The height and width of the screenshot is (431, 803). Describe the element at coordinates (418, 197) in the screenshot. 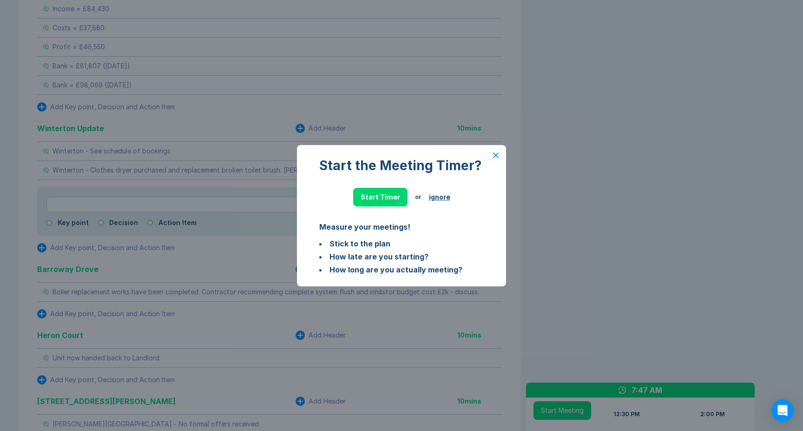

I see `div: or` at that location.